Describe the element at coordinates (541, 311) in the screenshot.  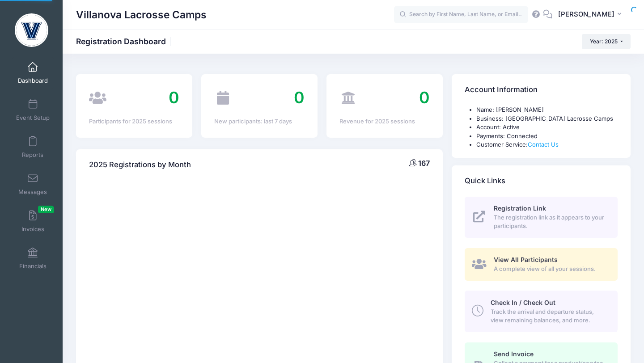
I see `a: Check In / Check Out Track the arrival and departure status, view remaining balances, and more.` at that location.